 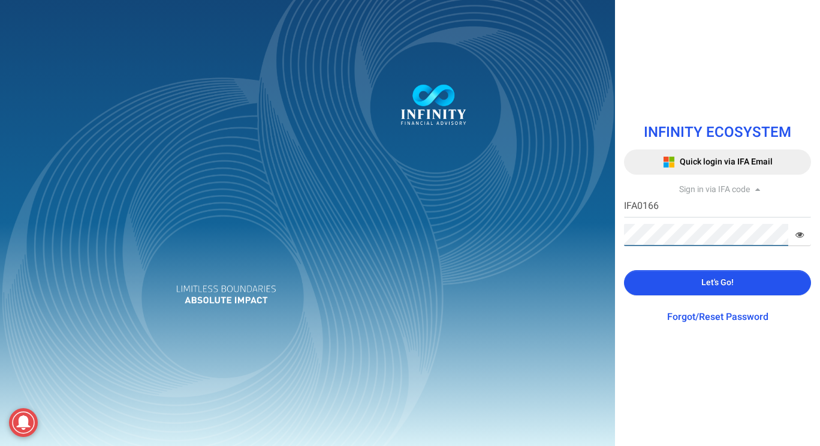 I want to click on span: Quick login via IFA Email, so click(x=726, y=161).